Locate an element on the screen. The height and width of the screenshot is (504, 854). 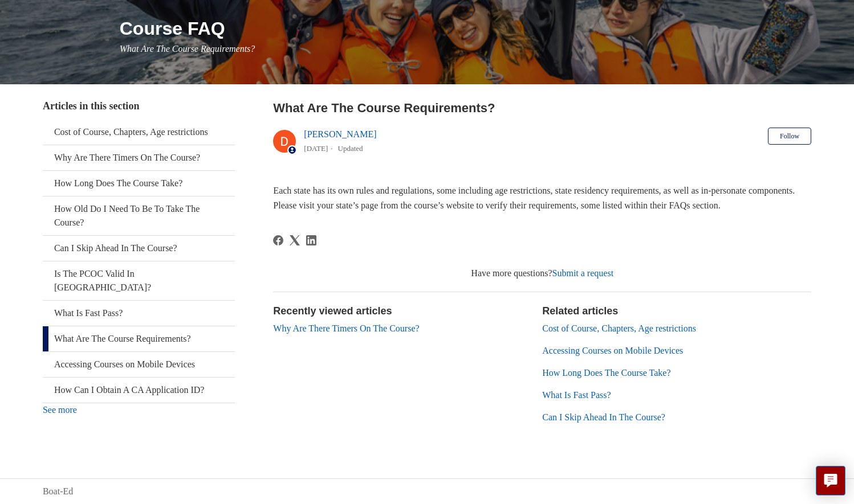
div: Have more questions? is located at coordinates (542, 273).